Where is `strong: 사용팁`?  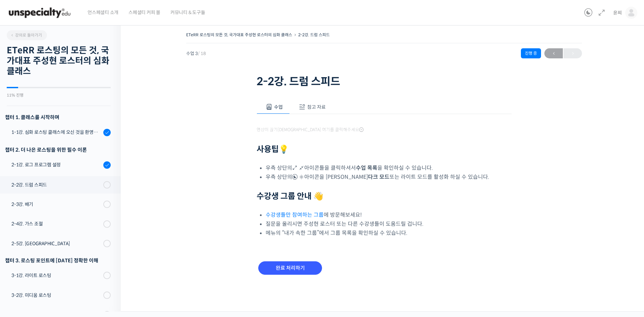 strong: 사용팁 is located at coordinates (273, 149).